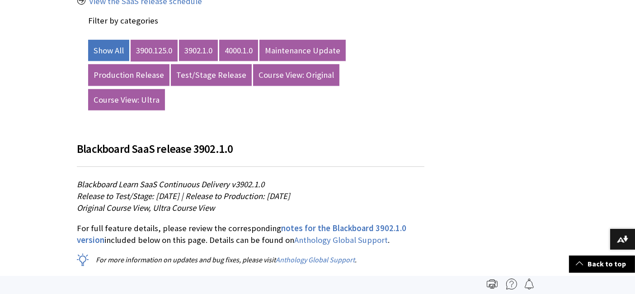  Describe the element at coordinates (250, 234) in the screenshot. I see `p: For full feature details, please review the corresponding included below on this page. Details ca...` at that location.